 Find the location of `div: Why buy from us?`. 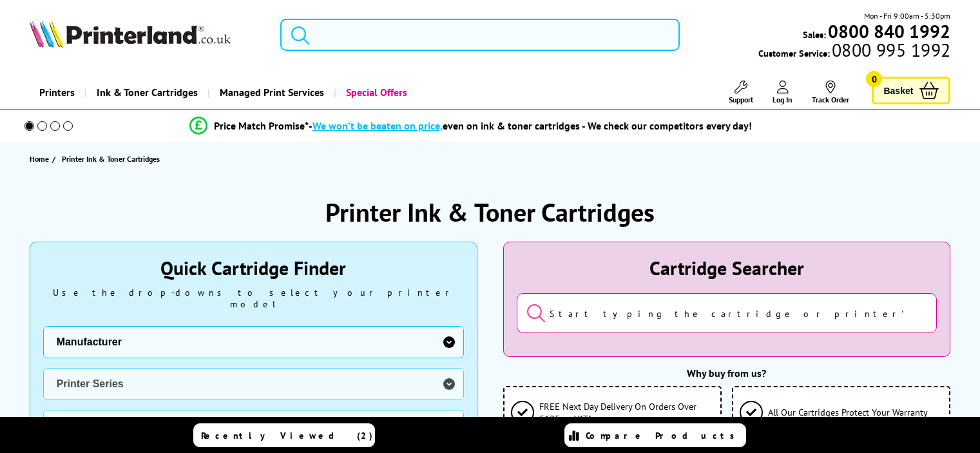

div: Why buy from us? is located at coordinates (727, 373).